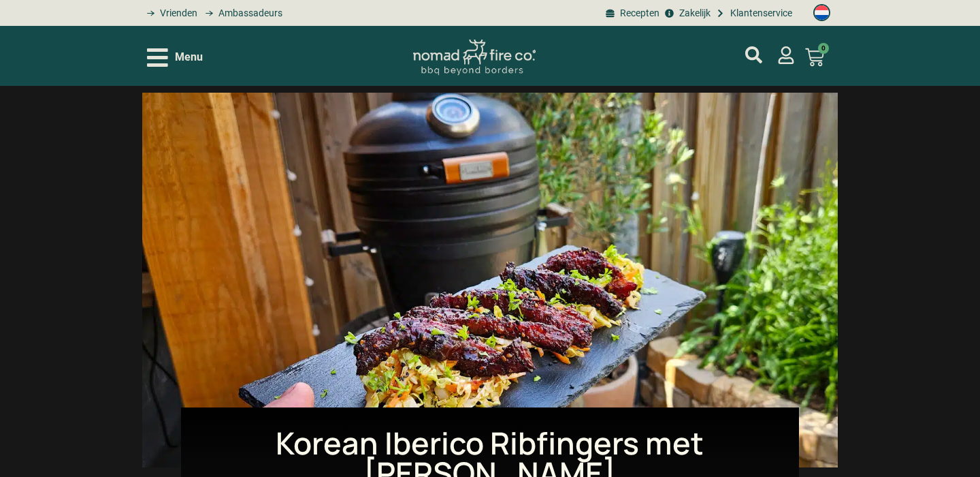  Describe the element at coordinates (693, 13) in the screenshot. I see `span: Zakelijk` at that location.